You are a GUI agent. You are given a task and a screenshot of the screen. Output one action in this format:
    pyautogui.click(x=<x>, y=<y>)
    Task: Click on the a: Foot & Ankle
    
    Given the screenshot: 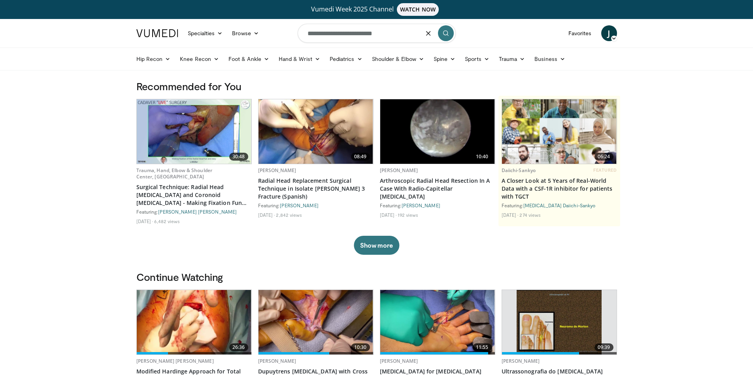 What is the action you would take?
    pyautogui.click(x=249, y=59)
    